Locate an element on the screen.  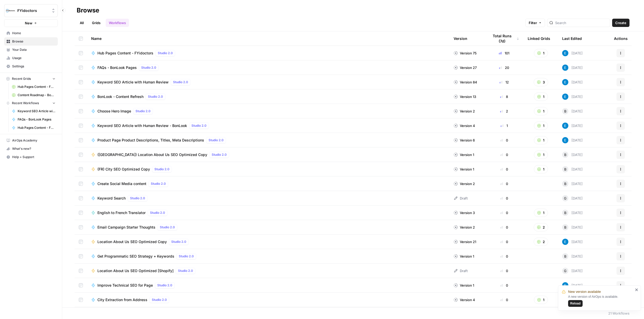
a: Improve Technical SEO for PageStudio 2.0 is located at coordinates (268, 285).